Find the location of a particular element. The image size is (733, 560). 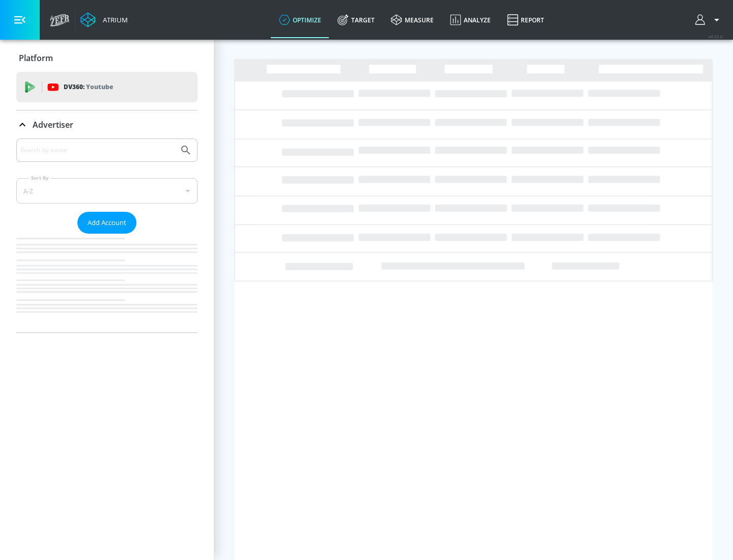

p: DV360: is located at coordinates (88, 87).